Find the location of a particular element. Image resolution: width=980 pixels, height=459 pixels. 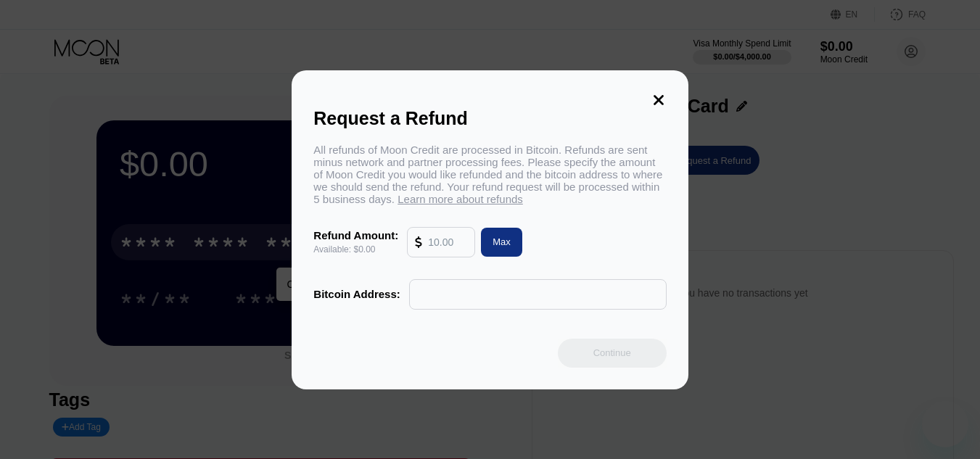

div: Available: $0.00 is located at coordinates (356, 250).